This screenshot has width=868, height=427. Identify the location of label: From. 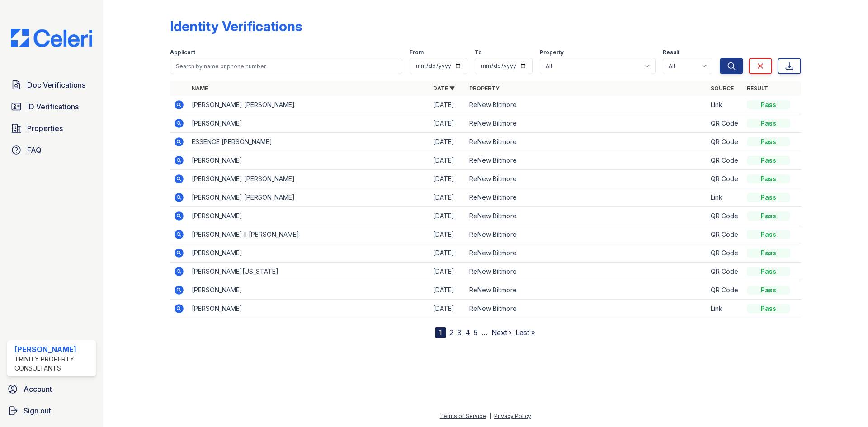
(417, 52).